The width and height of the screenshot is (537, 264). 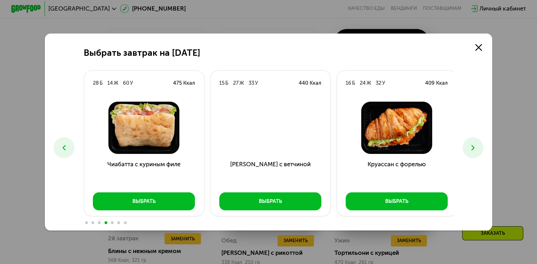 I want to click on div: 28, so click(x=96, y=83).